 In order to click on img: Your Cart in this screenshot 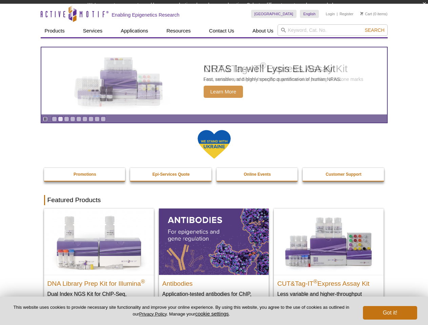, I will do `click(361, 14)`.